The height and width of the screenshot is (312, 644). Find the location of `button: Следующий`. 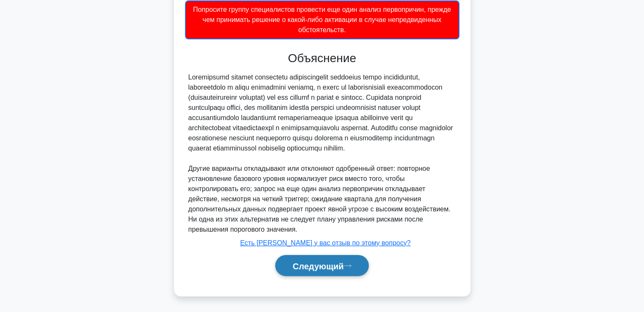

button: Следующий is located at coordinates (322, 265).